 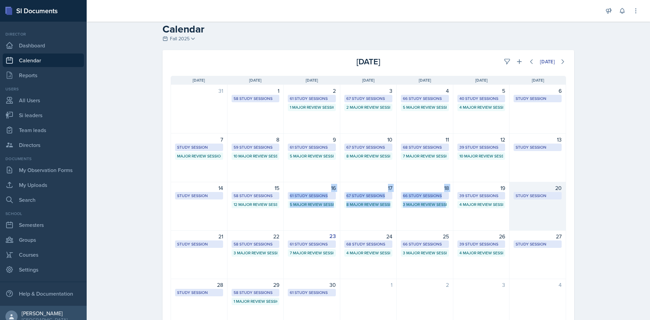 I want to click on div: 22, so click(x=256, y=236).